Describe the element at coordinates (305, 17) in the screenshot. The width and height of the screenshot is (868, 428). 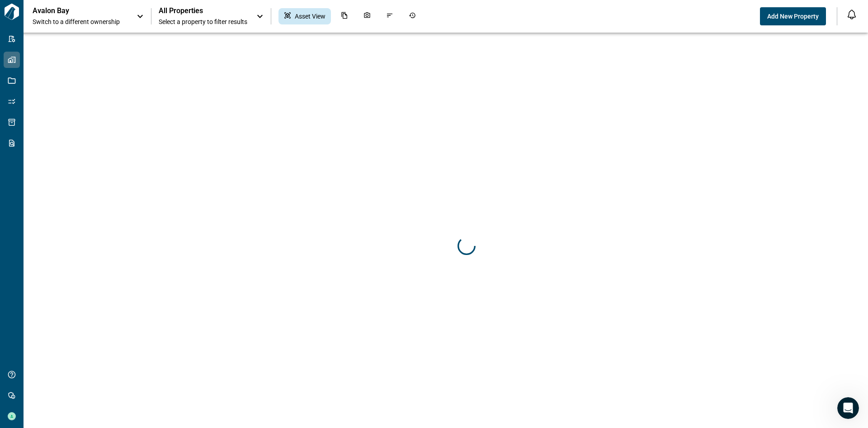
I see `div: Asset View` at that location.